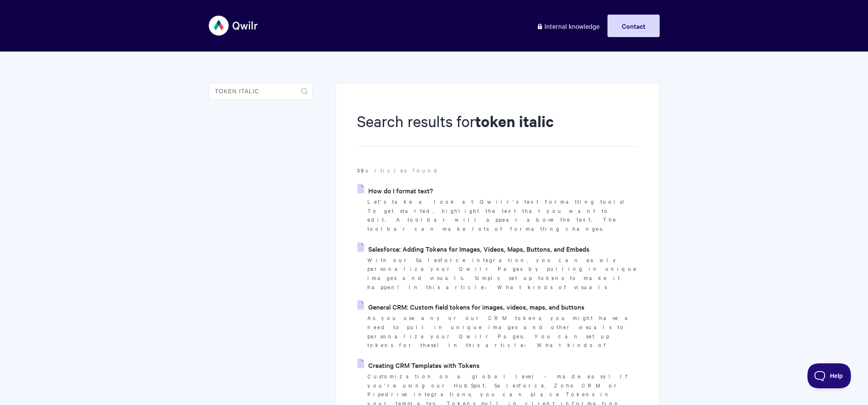 This screenshot has height=405, width=868. What do you see at coordinates (502, 215) in the screenshot?
I see `p: Let's take a look at Qwilr's text formatting tools! To get started, highlight the text that you w...` at bounding box center [502, 215].